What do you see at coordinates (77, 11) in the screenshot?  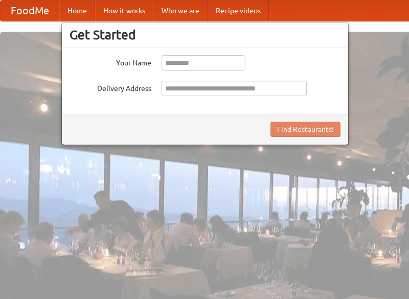 I see `a: Home` at bounding box center [77, 11].